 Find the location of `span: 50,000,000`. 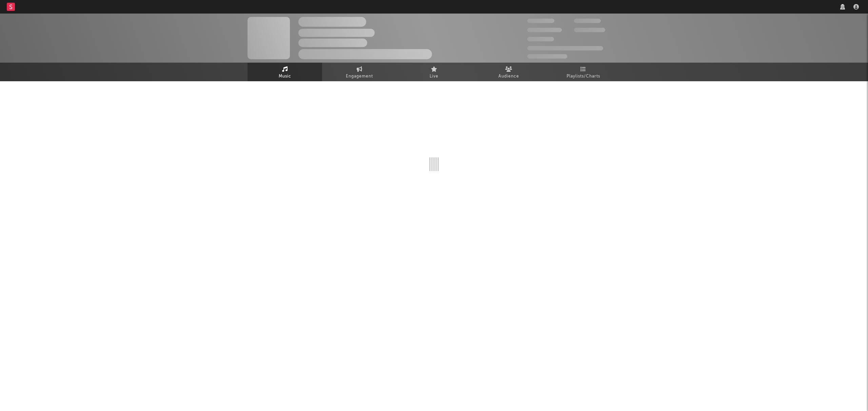

span: 50,000,000 is located at coordinates (545, 30).